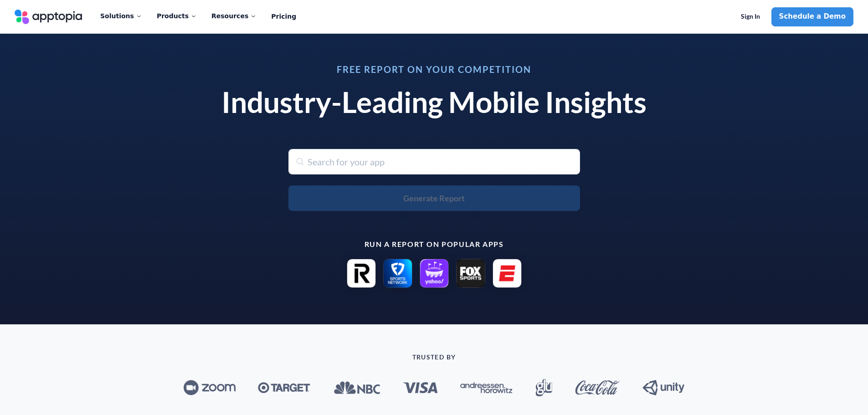 The width and height of the screenshot is (868, 415). Describe the element at coordinates (434, 244) in the screenshot. I see `p: Run a report on popular apps` at that location.